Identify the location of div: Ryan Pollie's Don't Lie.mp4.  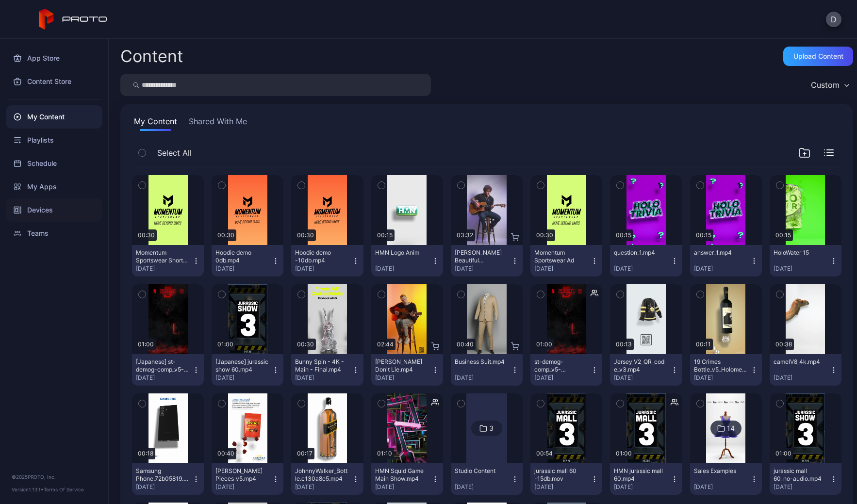
(402, 365).